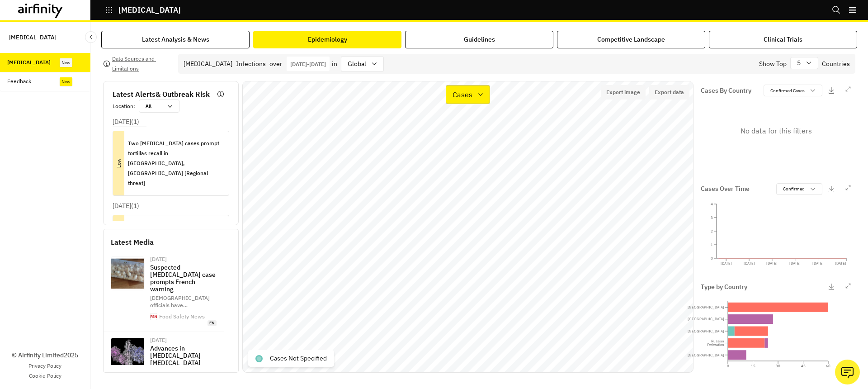  Describe the element at coordinates (632, 39) in the screenshot. I see `div: Competitive Landscape` at that location.